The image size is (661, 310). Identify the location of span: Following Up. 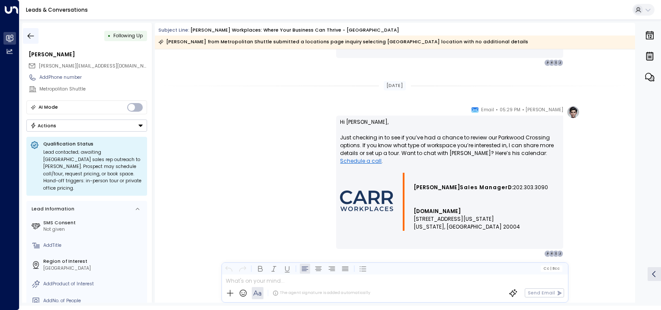
(128, 35).